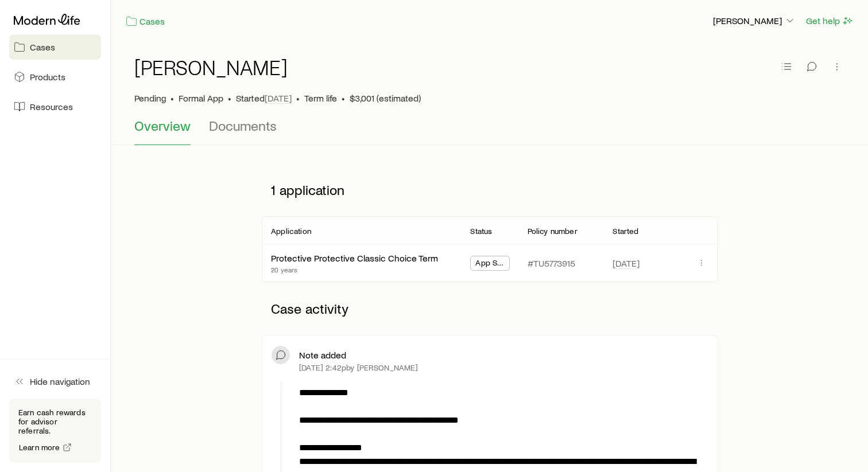 The height and width of the screenshot is (472, 868). I want to click on p: Pending, so click(150, 98).